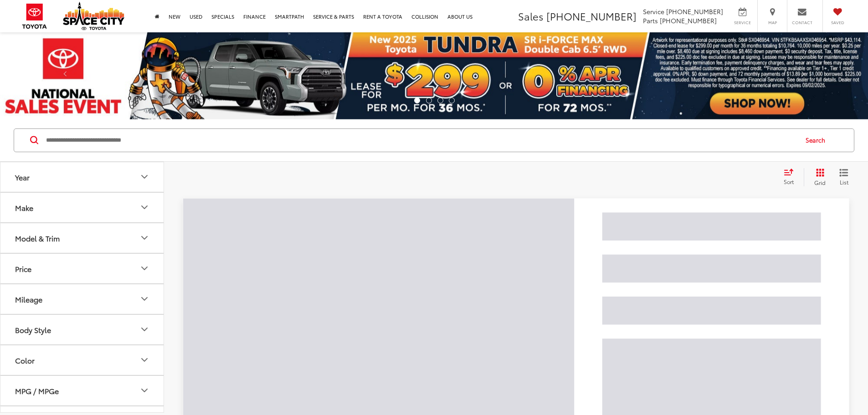 This screenshot has height=415, width=868. I want to click on button: PricePrice, so click(82, 268).